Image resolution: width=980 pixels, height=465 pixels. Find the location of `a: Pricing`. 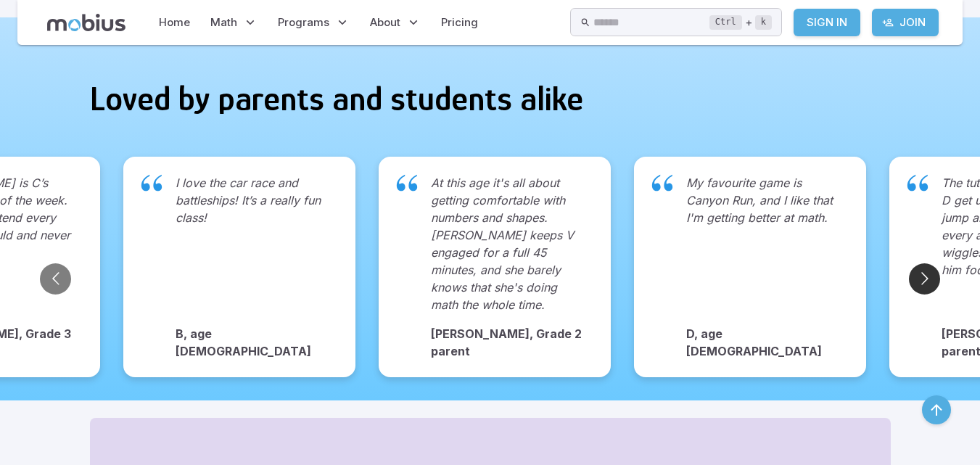

a: Pricing is located at coordinates (459, 23).